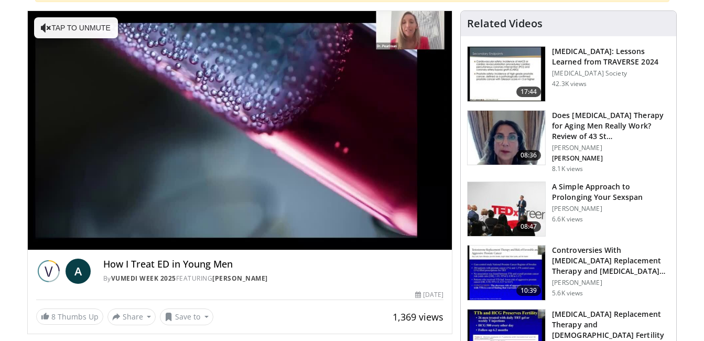 This screenshot has height=341, width=704. Describe the element at coordinates (610, 192) in the screenshot. I see `h3: A Simple Approach to Prolonging Your Sexspan` at that location.